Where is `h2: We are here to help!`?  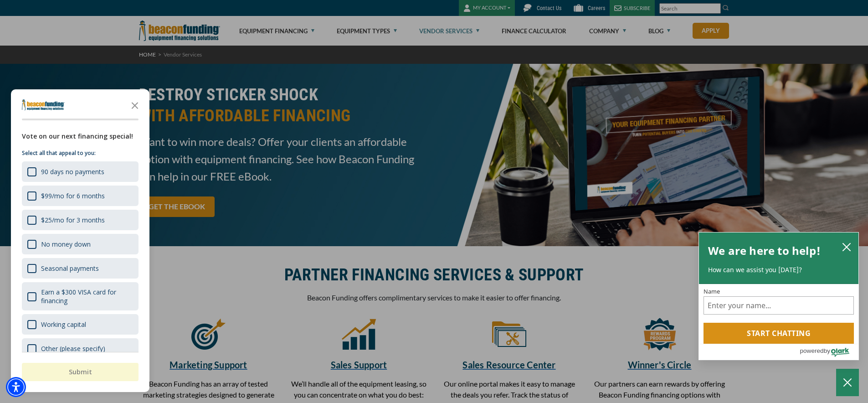 h2: We are here to help! is located at coordinates (764, 250).